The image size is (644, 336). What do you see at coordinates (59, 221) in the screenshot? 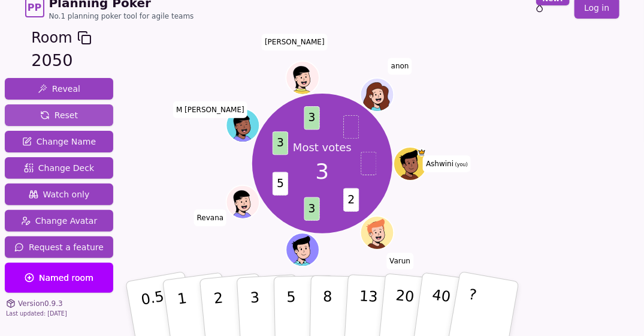
I see `button: Change Avatar` at bounding box center [59, 221].